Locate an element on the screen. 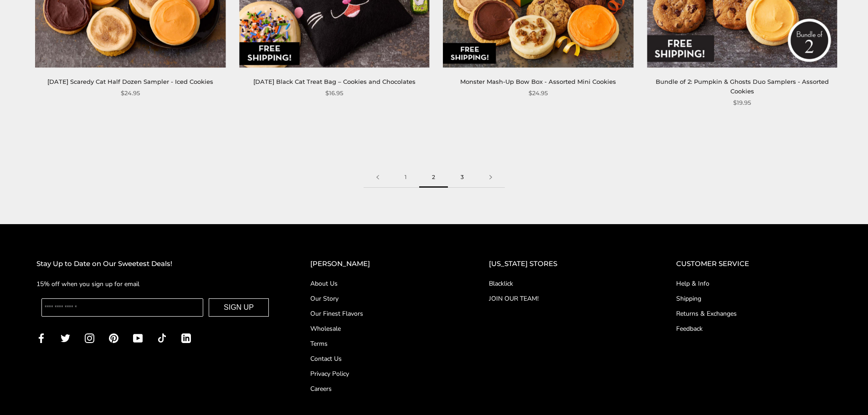 The width and height of the screenshot is (868, 415). a: Wholesale is located at coordinates (382, 328).